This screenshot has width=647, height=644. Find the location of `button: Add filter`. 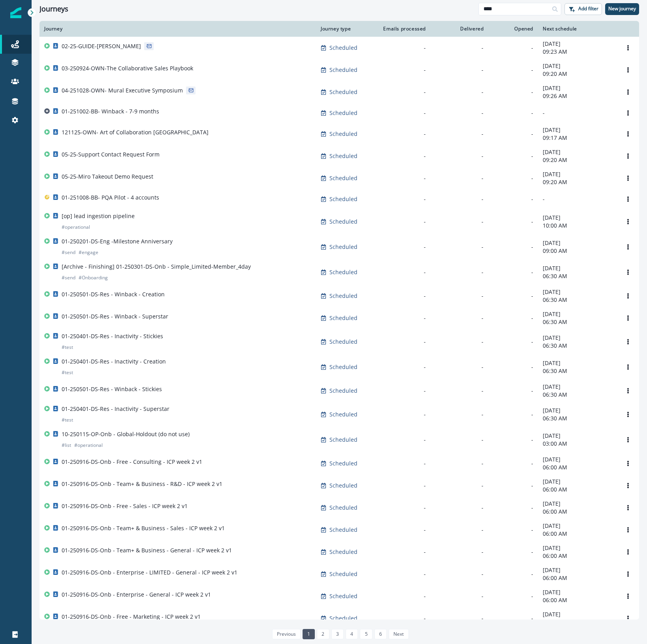

button: Add filter is located at coordinates (583, 9).